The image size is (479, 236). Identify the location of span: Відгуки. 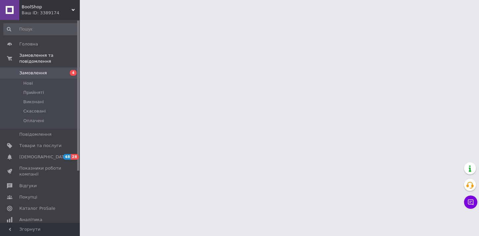
(28, 186).